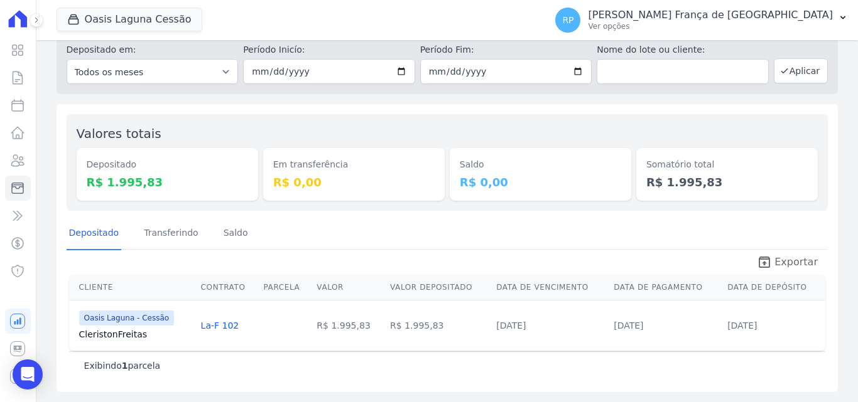 Image resolution: width=858 pixels, height=402 pixels. I want to click on span: Oasis Laguna - Cessão, so click(127, 318).